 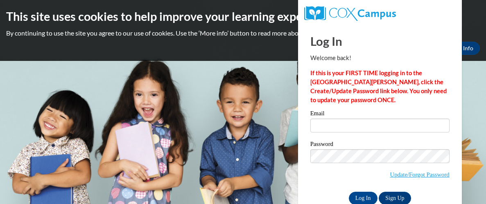 What do you see at coordinates (380, 145) in the screenshot?
I see `label: Password` at bounding box center [380, 145].